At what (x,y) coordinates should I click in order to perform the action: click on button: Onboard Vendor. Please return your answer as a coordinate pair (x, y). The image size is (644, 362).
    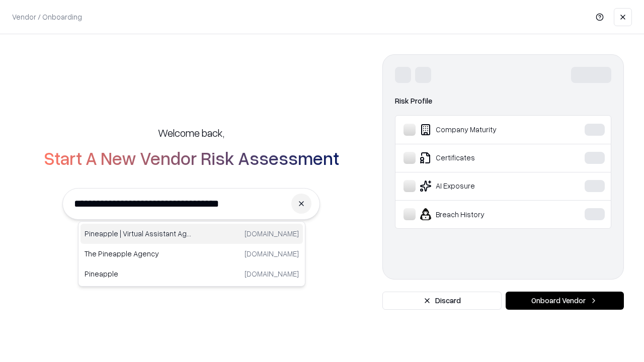
    Looking at the image, I should click on (565, 301).